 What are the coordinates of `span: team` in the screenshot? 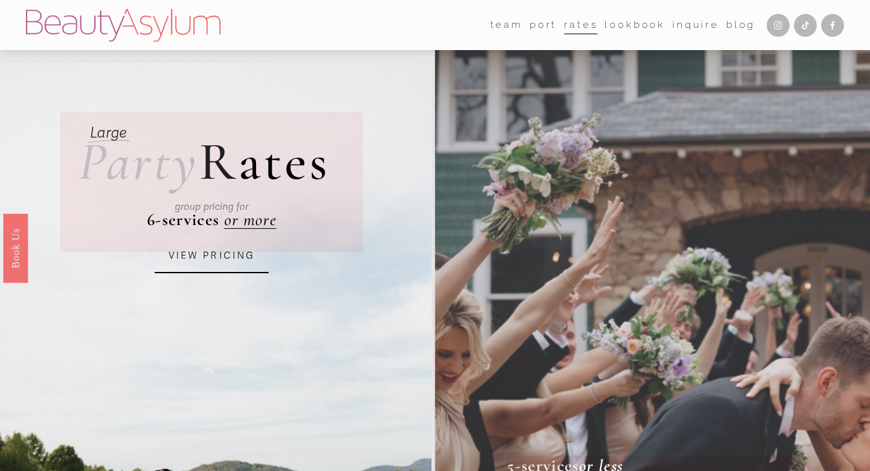 It's located at (506, 25).